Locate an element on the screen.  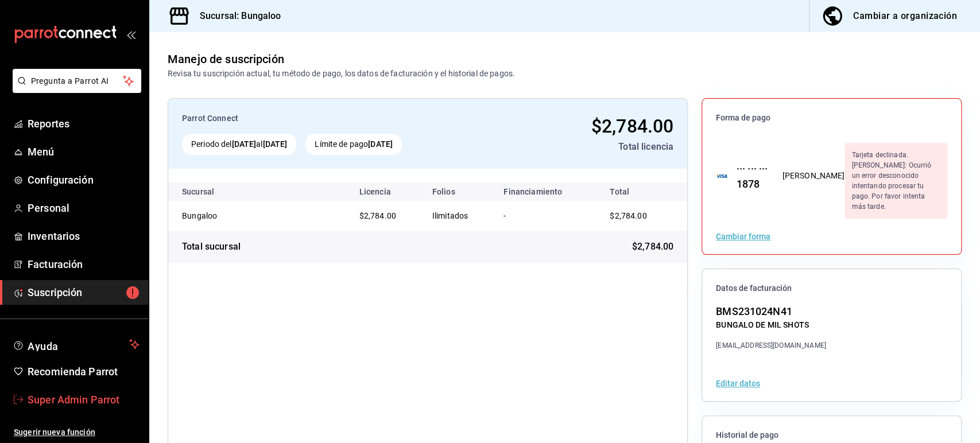
span: Datos de facturación is located at coordinates (832, 289).